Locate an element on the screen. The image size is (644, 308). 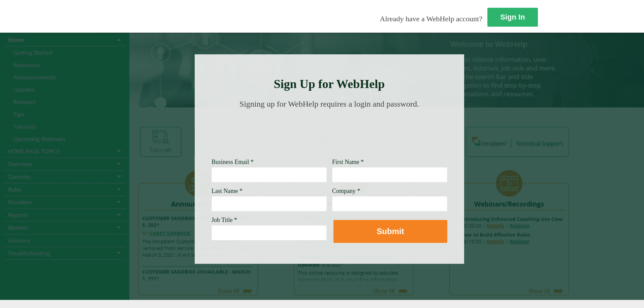
span: Last Name * is located at coordinates (228, 191).